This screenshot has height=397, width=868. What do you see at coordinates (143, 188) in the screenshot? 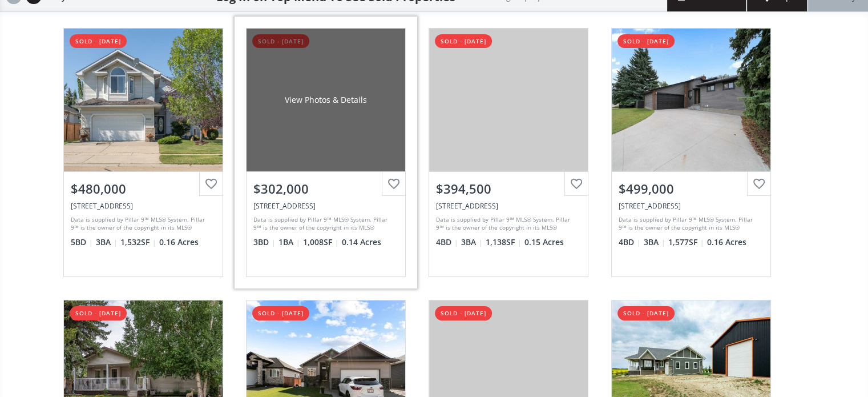
I see `div: $480,000` at bounding box center [143, 188].